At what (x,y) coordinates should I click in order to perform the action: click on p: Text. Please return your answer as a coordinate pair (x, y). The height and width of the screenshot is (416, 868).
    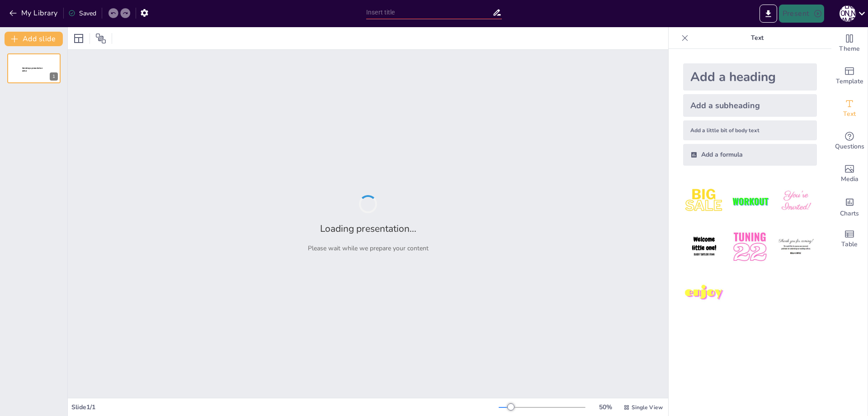
    Looking at the image, I should click on (758, 38).